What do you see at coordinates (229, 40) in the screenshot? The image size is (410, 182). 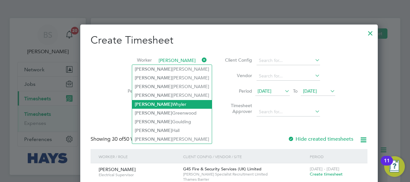 I see `h2: Create Timesheet` at bounding box center [229, 40].